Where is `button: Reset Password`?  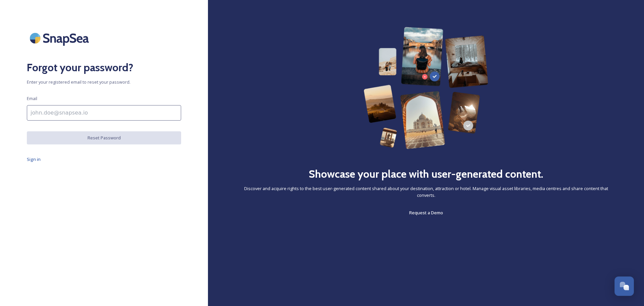 button: Reset Password is located at coordinates (104, 138).